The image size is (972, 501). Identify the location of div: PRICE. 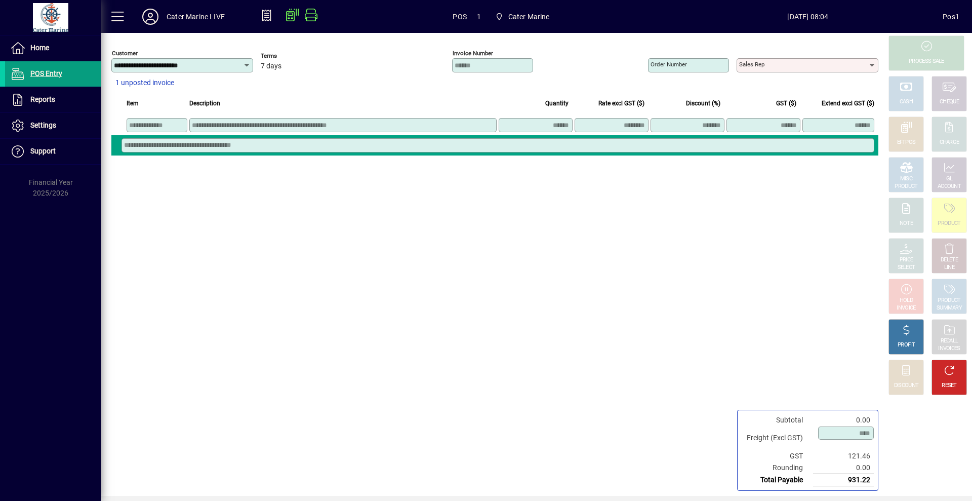
(906, 260).